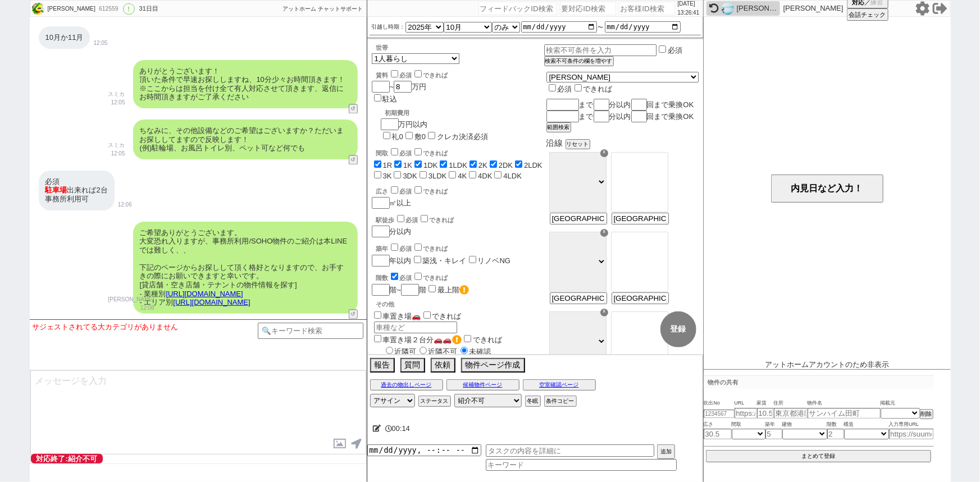 This screenshot has height=482, width=980. Describe the element at coordinates (493, 365) in the screenshot. I see `button: 物件ページ作成` at that location.